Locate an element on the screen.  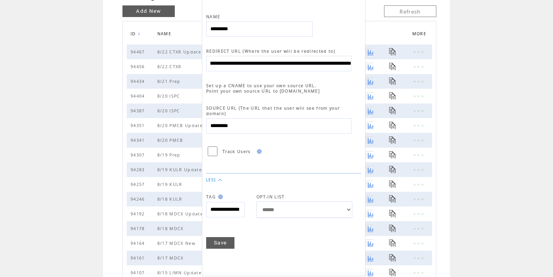
span: 94178 is located at coordinates (139, 229).